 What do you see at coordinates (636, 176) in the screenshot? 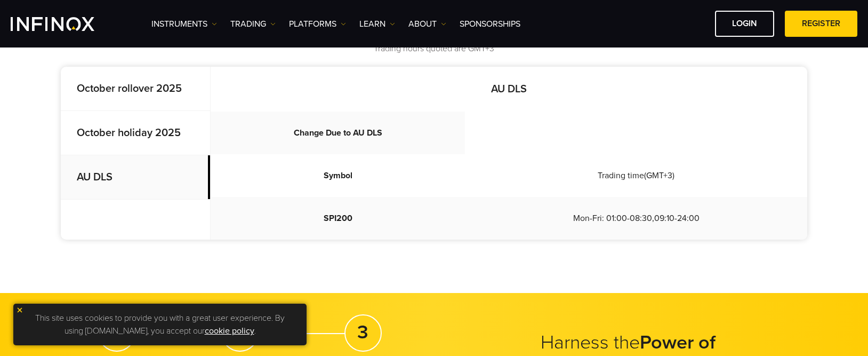
I see `td: Trading time(GMT+3)` at bounding box center [636, 176].